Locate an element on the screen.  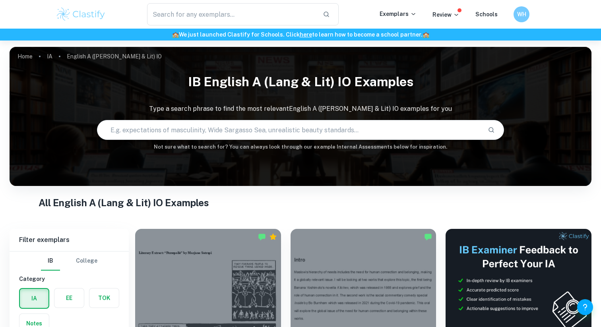
img: Clastify logo is located at coordinates (81, 14).